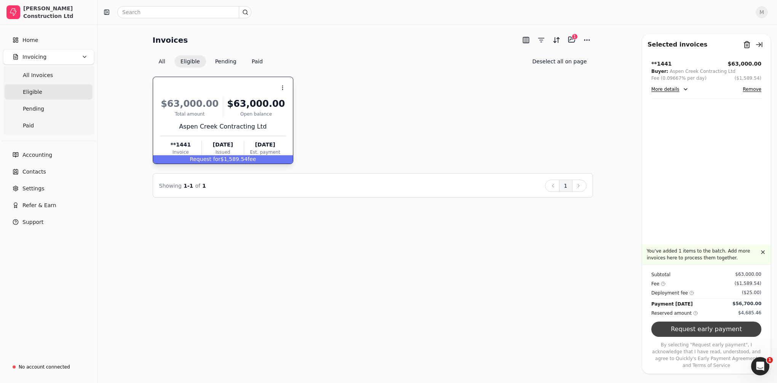 The height and width of the screenshot is (383, 777). Describe the element at coordinates (658, 283) in the screenshot. I see `div: Fee` at that location.